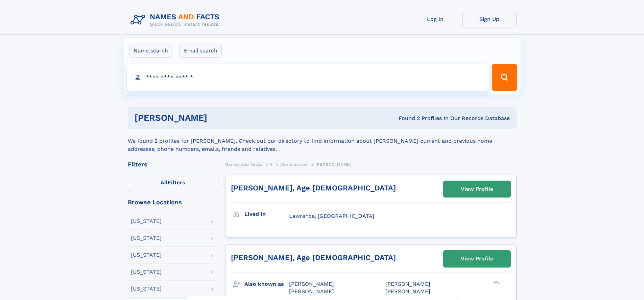 Image resolution: width=644 pixels, height=300 pixels. I want to click on img: Logo Names and Facts, so click(177, 20).